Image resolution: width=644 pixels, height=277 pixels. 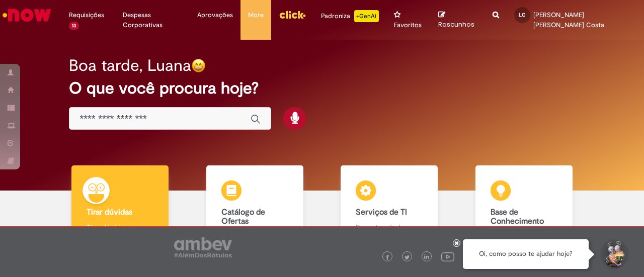 I want to click on b: Serviços de TI, so click(x=381, y=213).